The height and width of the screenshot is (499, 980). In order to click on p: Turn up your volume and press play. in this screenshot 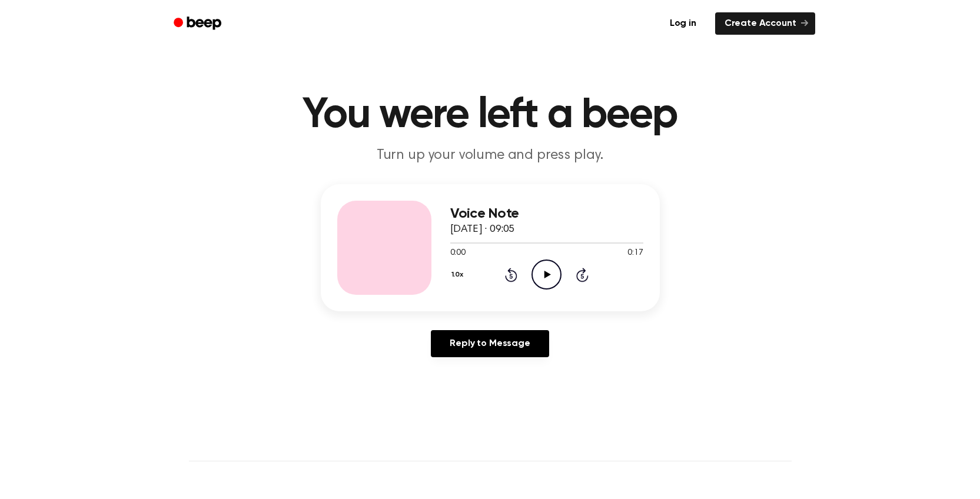, I will do `click(491, 155)`.